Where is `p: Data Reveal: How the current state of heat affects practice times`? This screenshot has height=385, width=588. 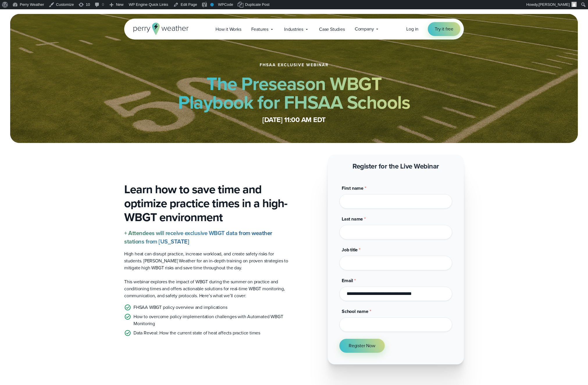
p: Data Reveal: How the current state of heat affects practice times is located at coordinates (197, 333).